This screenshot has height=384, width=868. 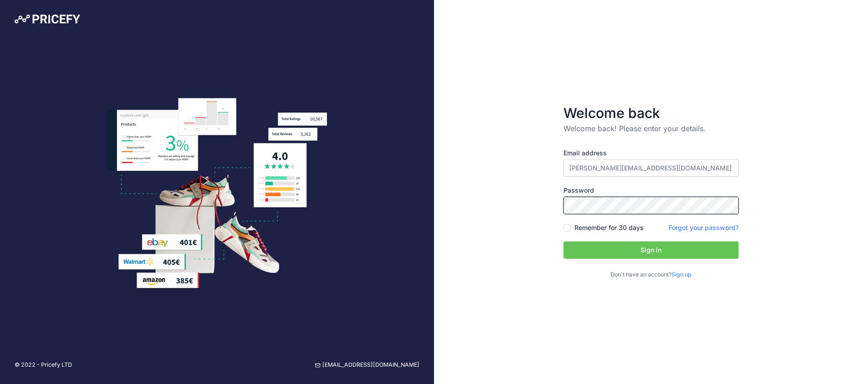 What do you see at coordinates (48, 19) in the screenshot?
I see `img: Pricefy` at bounding box center [48, 19].